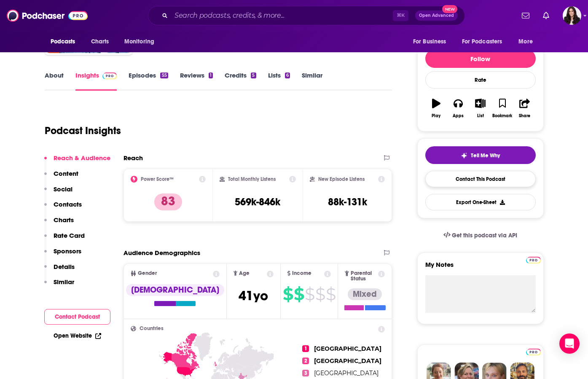 This screenshot has width=588, height=379. Describe the element at coordinates (306, 16) in the screenshot. I see `div: Search podcasts, credits, & more...` at that location.